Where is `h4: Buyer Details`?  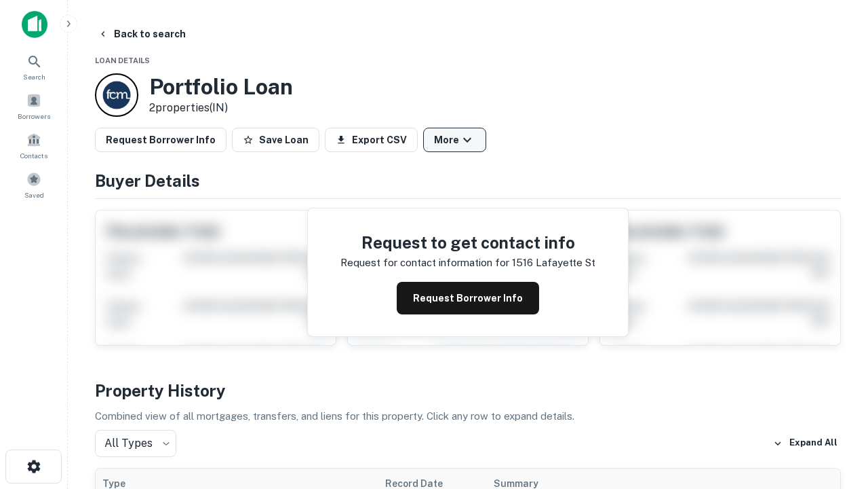 h4: Buyer Details is located at coordinates (468, 180).